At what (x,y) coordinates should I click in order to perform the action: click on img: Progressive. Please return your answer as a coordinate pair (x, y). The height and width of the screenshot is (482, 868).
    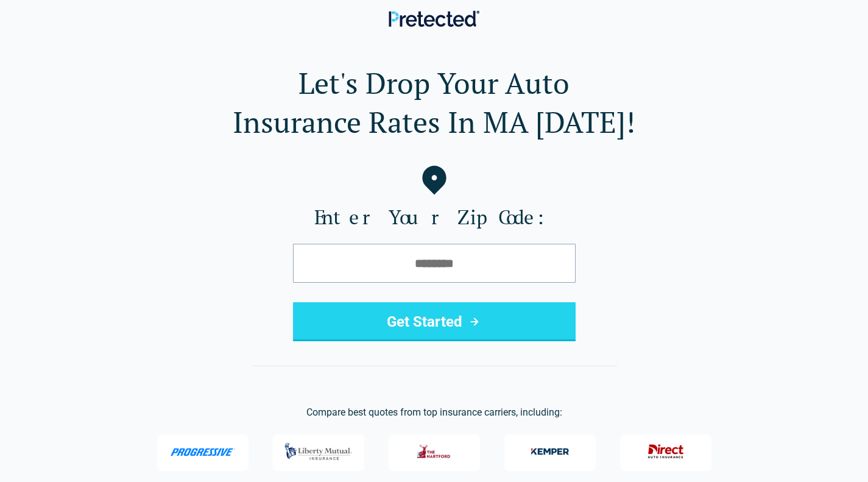
    Looking at the image, I should click on (202, 452).